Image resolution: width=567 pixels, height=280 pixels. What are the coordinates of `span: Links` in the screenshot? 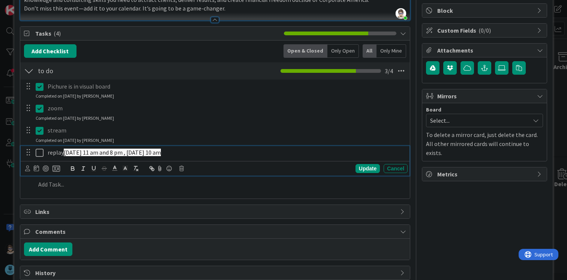 It's located at (216, 212).